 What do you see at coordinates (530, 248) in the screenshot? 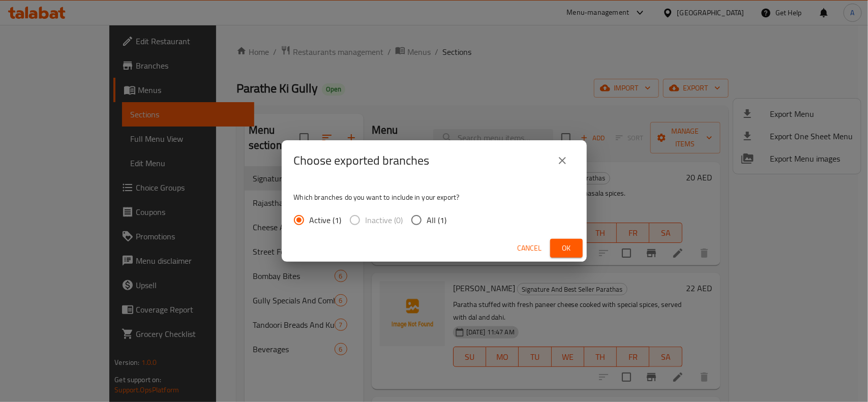
I see `span: Cancel` at bounding box center [530, 248].